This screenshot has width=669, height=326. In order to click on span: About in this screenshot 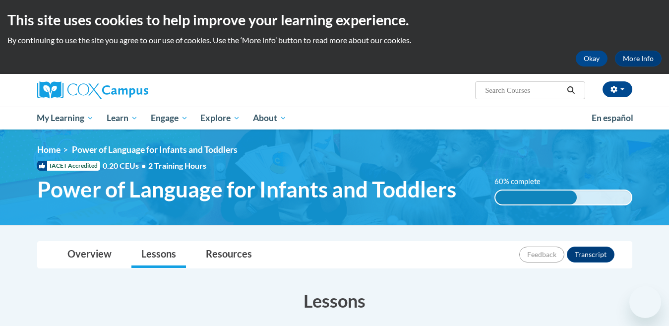, I will do `click(270, 118)`.